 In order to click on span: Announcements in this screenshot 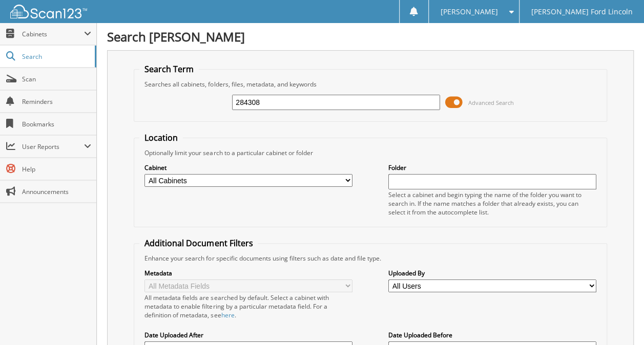, I will do `click(57, 192)`.